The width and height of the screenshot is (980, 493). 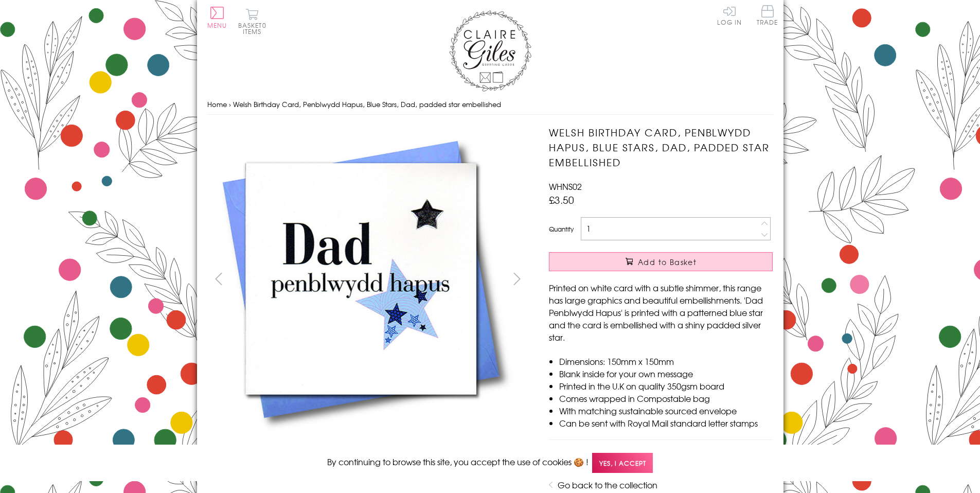 I want to click on span: WHNS02, so click(x=565, y=186).